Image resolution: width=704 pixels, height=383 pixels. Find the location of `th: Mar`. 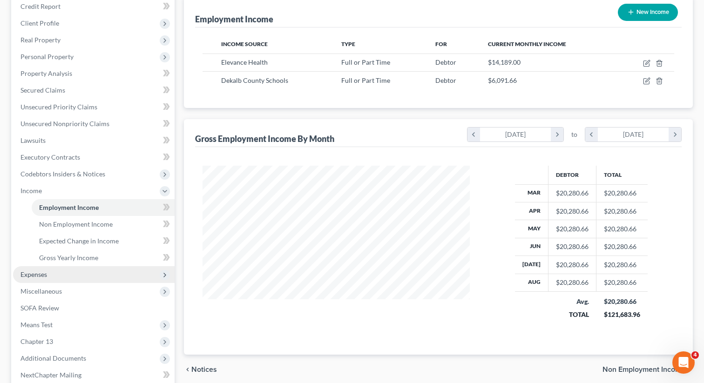

th: Mar is located at coordinates (532, 193).